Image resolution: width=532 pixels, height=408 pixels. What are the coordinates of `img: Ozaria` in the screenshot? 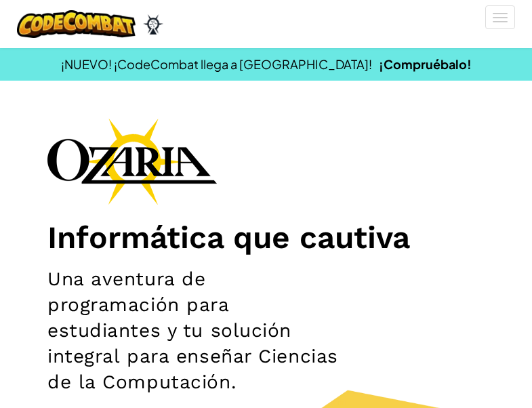 It's located at (153, 24).